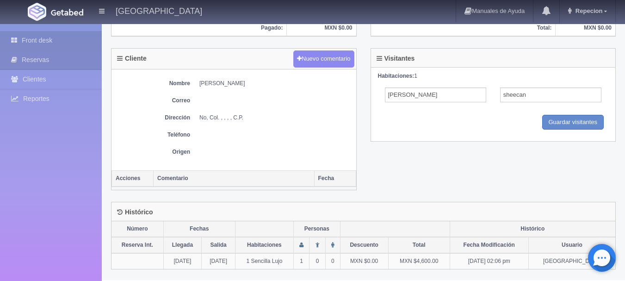 This screenshot has width=625, height=281. Describe the element at coordinates (364, 261) in the screenshot. I see `td: MXN $0.00` at that location.